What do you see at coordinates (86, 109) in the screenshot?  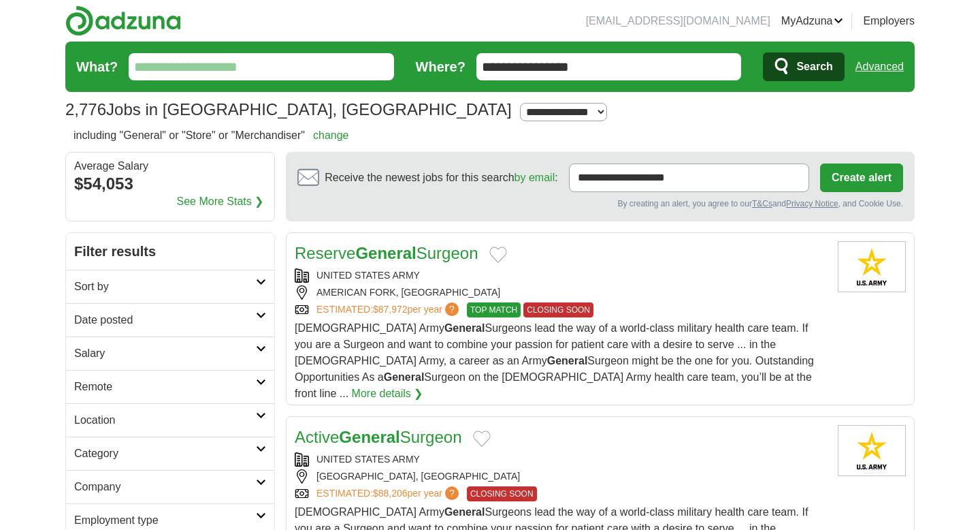 I see `span: 2,776` at bounding box center [86, 109].